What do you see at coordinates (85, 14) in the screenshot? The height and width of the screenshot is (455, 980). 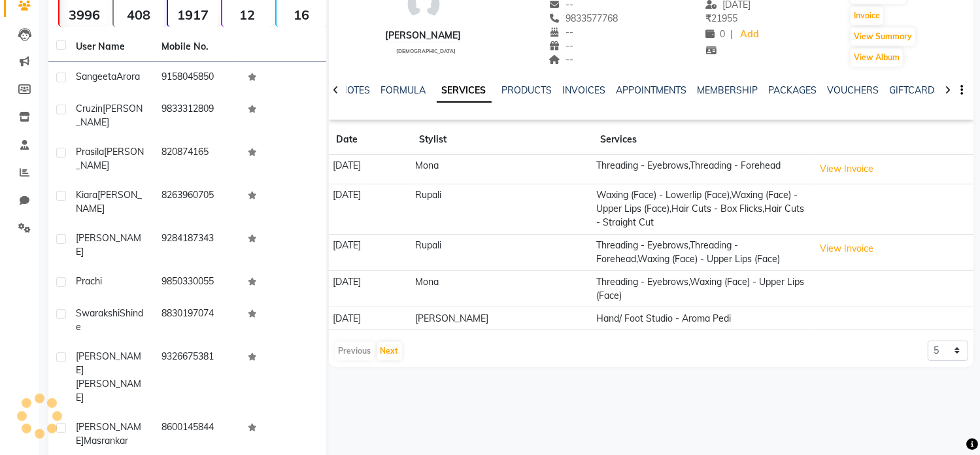 I see `strong: 3996` at bounding box center [85, 14].